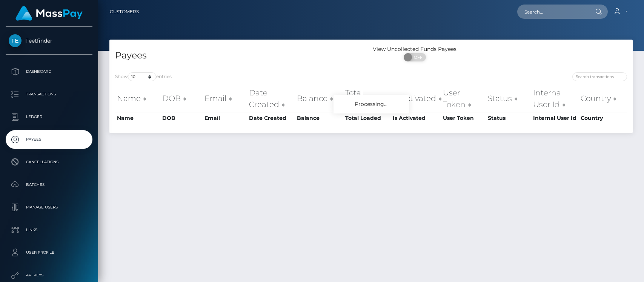 The image size is (644, 282). Describe the element at coordinates (49, 94) in the screenshot. I see `p: Transactions` at that location.